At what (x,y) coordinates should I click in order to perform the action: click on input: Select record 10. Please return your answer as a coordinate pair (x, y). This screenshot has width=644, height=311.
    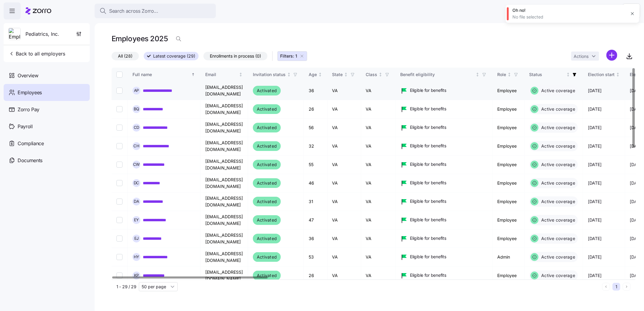
    Looking at the image, I should click on (119, 257).